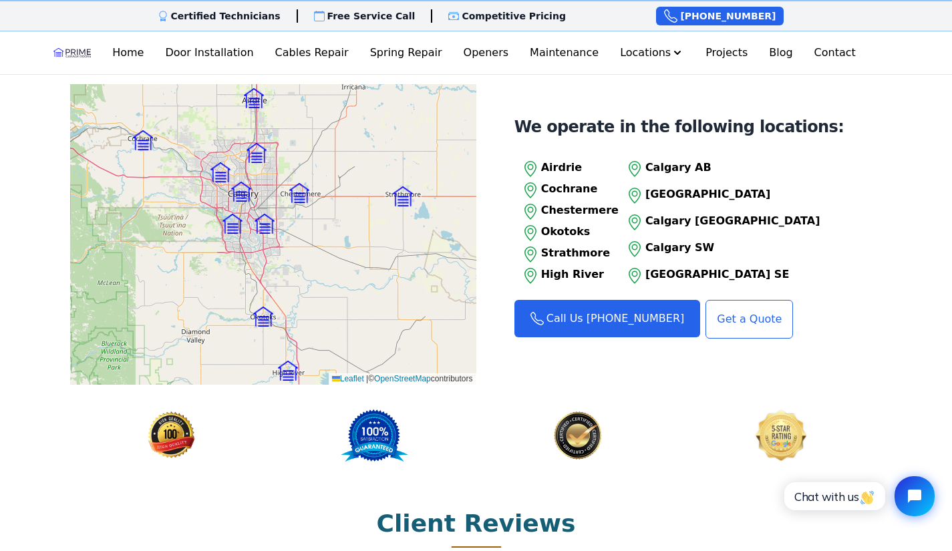 The image size is (952, 551). I want to click on p: High River, so click(580, 274).